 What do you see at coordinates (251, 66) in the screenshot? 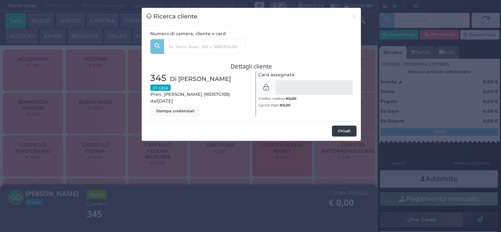
I see `h3: Dettagli cliente` at bounding box center [251, 66].